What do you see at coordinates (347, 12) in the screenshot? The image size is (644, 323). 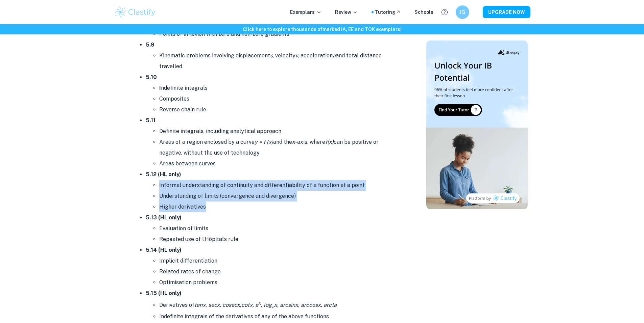 I see `p: Review` at bounding box center [347, 12].